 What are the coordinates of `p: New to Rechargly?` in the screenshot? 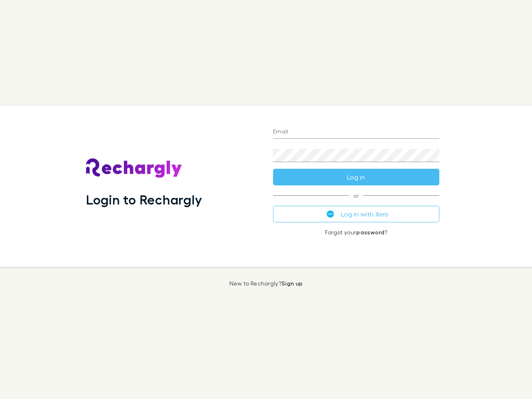 It's located at (266, 283).